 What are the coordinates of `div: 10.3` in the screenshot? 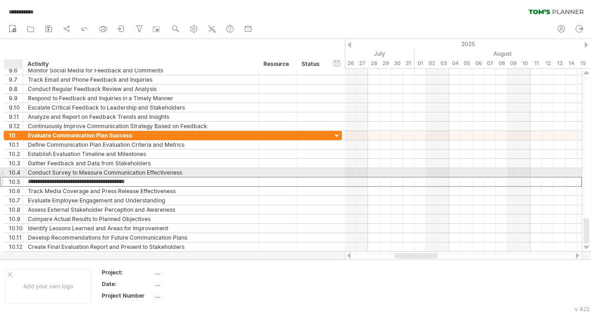 It's located at (16, 163).